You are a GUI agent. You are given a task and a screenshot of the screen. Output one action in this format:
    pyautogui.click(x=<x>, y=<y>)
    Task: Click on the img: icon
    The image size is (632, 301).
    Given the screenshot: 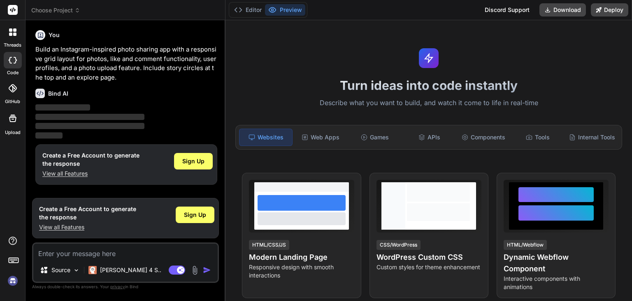 What is the action you would take?
    pyautogui.click(x=207, y=270)
    